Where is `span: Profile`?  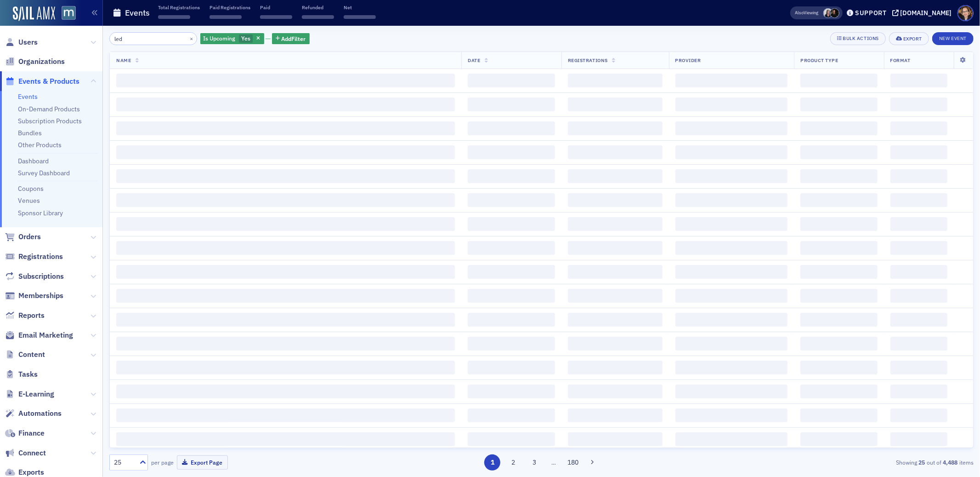 span: Profile is located at coordinates (965, 13).